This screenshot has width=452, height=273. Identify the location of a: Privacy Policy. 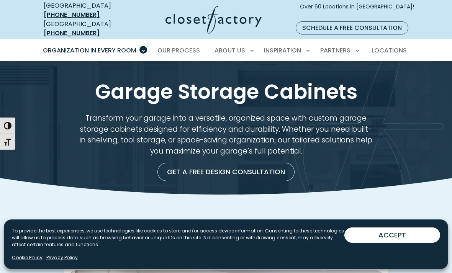
(62, 258).